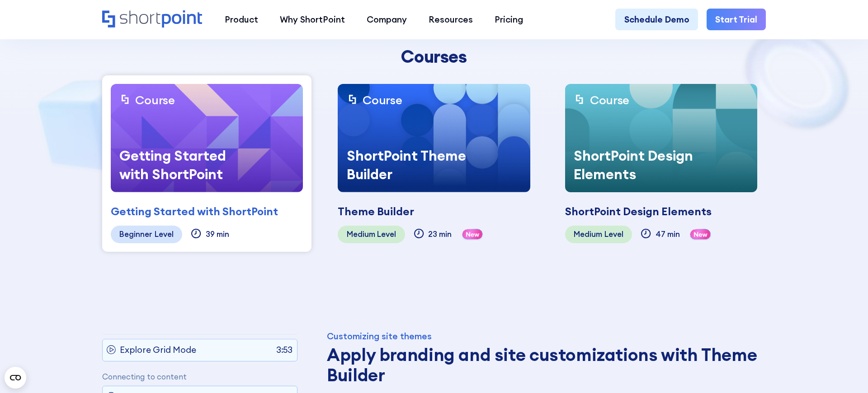 This screenshot has width=868, height=393. What do you see at coordinates (736, 20) in the screenshot?
I see `a: Start Trial` at bounding box center [736, 20].